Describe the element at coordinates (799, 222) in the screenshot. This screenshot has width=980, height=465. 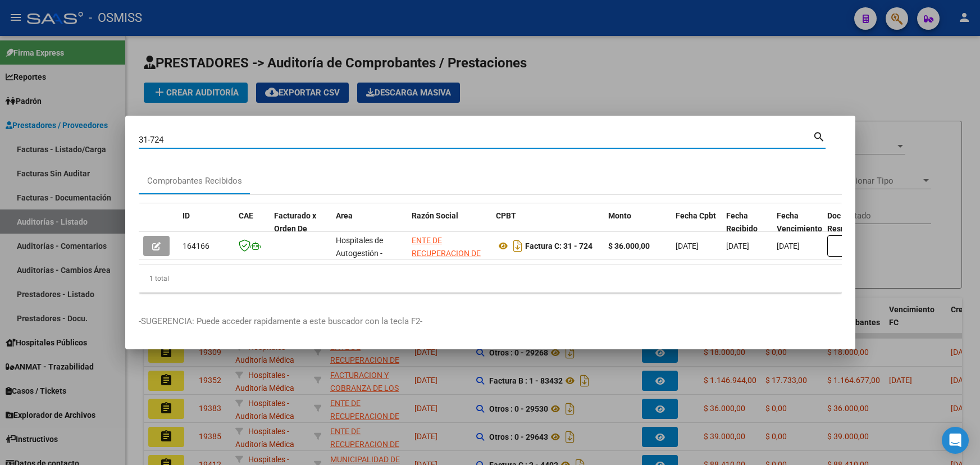
I see `span: Fecha Vencimiento` at that location.